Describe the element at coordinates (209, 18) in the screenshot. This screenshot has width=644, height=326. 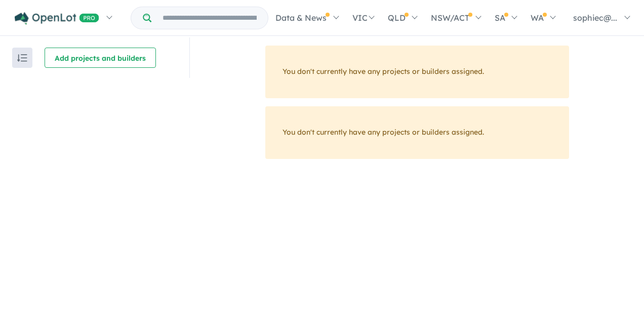
I see `input: Try estate name, suburb, builder or developer` at that location.